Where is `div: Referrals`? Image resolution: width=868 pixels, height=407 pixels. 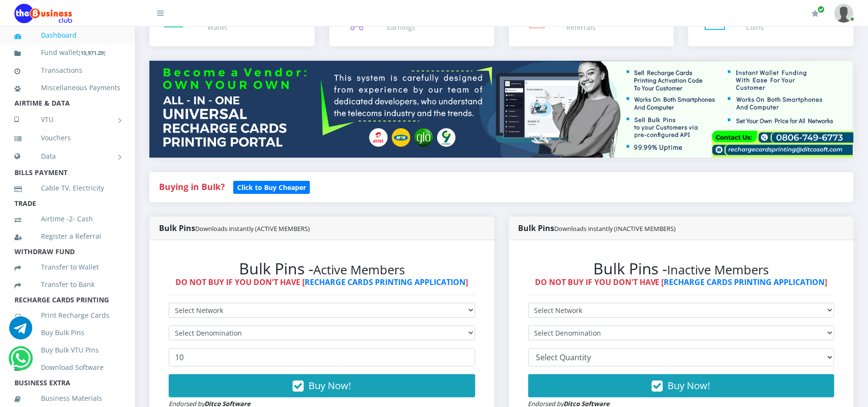
div: Referrals is located at coordinates (582, 27).